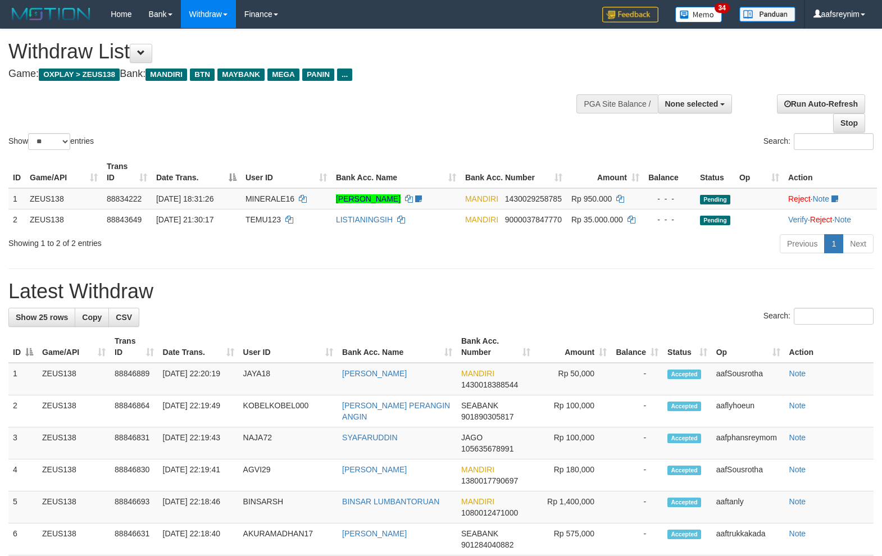 Image resolution: width=882 pixels, height=556 pixels. Describe the element at coordinates (17, 219) in the screenshot. I see `td: 2` at that location.